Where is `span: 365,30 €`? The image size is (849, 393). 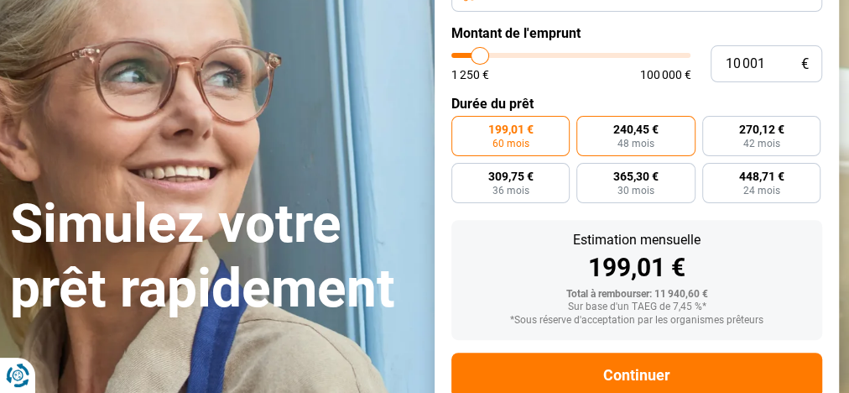 span: 365,30 € is located at coordinates (636, 176).